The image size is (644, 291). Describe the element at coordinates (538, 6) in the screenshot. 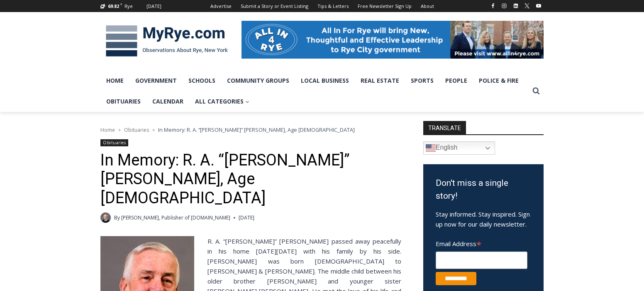

I see `a: YouTube` at that location.